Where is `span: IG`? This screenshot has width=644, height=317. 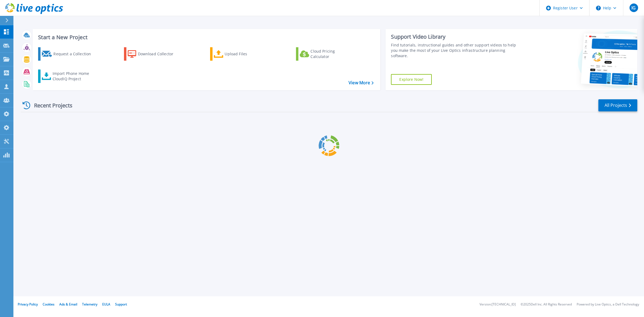 span: IG is located at coordinates (634, 8).